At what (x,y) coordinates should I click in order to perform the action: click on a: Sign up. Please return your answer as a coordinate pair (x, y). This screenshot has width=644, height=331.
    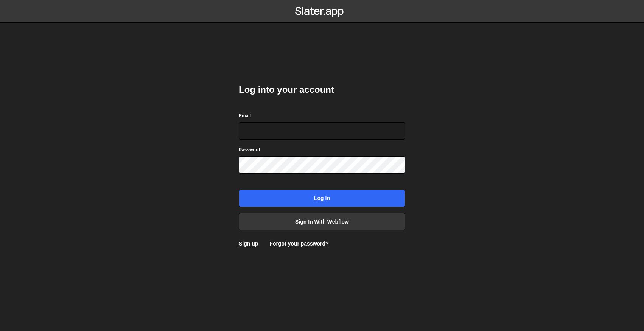
    Looking at the image, I should click on (248, 243).